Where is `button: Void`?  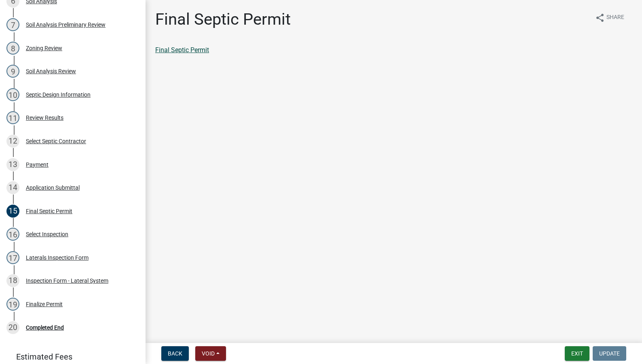 button: Void is located at coordinates (210, 353).